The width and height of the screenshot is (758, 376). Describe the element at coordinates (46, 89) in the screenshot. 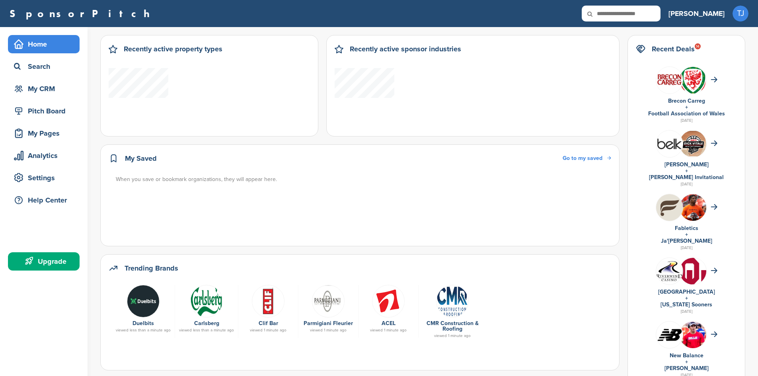

I see `div: My CRM` at that location.